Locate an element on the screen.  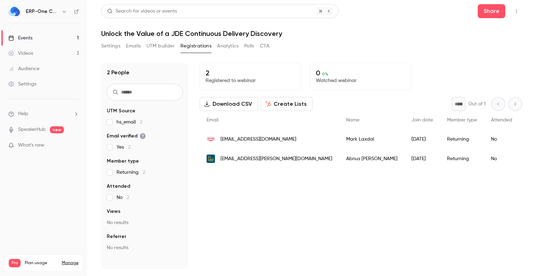
button: Registrations is located at coordinates (196, 46).